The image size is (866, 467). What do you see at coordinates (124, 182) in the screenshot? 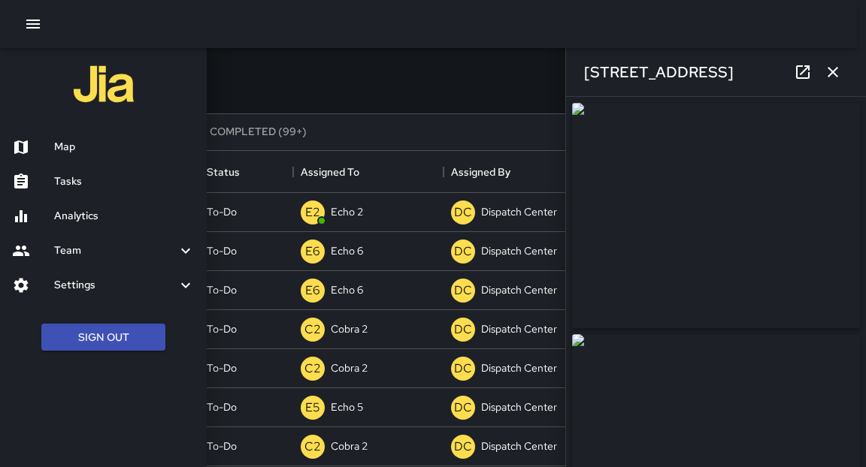
I see `h6: Tasks` at bounding box center [124, 182].